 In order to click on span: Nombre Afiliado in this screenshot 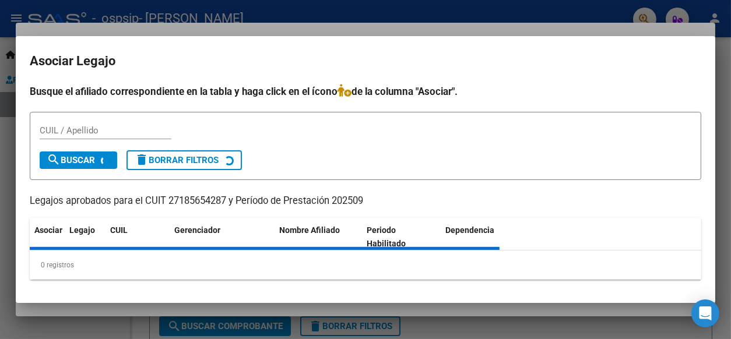, I will do `click(309, 230)`.